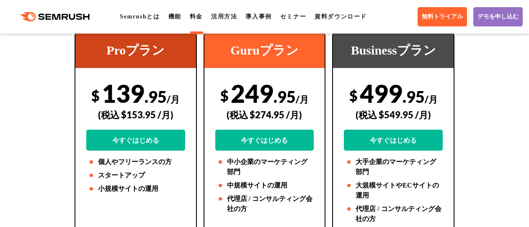 The width and height of the screenshot is (529, 227). Describe the element at coordinates (224, 16) in the screenshot. I see `a: 活用方法` at that location.